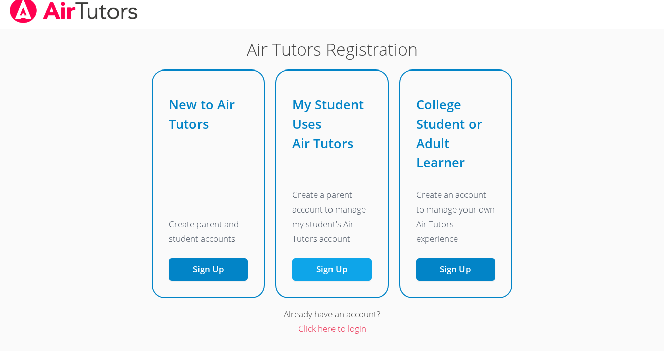  Describe the element at coordinates (332, 315) in the screenshot. I see `div: Already have an account?` at that location.